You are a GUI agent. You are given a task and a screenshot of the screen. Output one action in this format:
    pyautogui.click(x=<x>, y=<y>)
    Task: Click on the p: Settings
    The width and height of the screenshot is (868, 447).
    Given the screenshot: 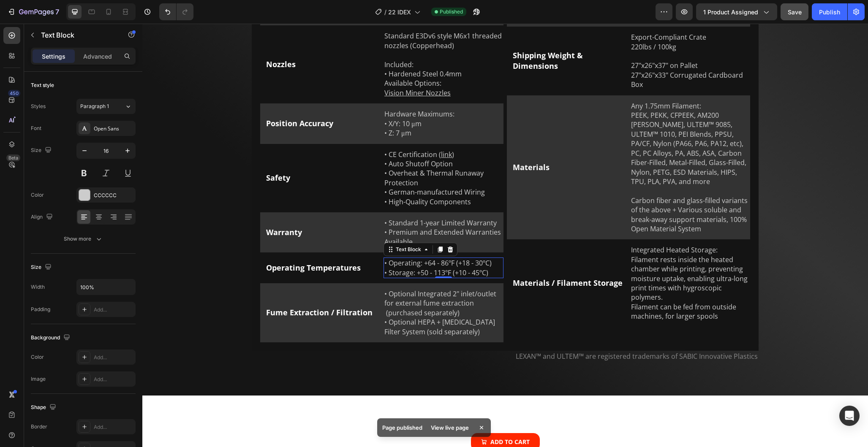 What is the action you would take?
    pyautogui.click(x=54, y=56)
    